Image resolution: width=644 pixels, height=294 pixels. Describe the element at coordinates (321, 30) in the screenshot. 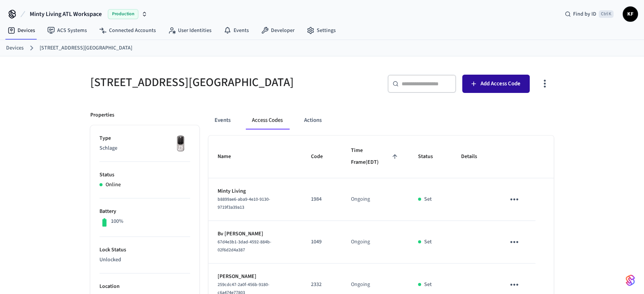

I see `a: Settings` at that location.